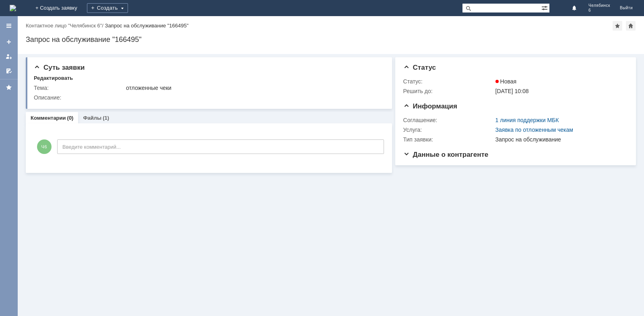 This screenshot has height=316, width=644. What do you see at coordinates (79, 88) in the screenshot?
I see `div: Тема:` at bounding box center [79, 88].